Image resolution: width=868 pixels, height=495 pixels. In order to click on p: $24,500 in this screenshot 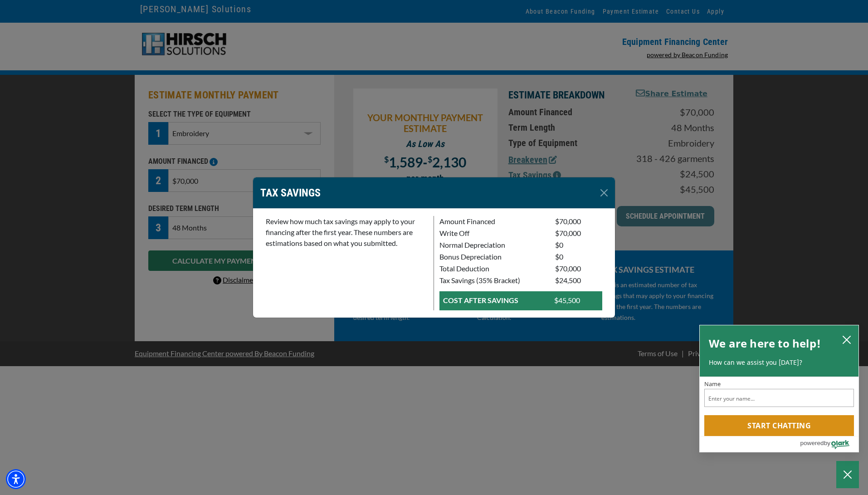, I will do `click(579, 280)`.